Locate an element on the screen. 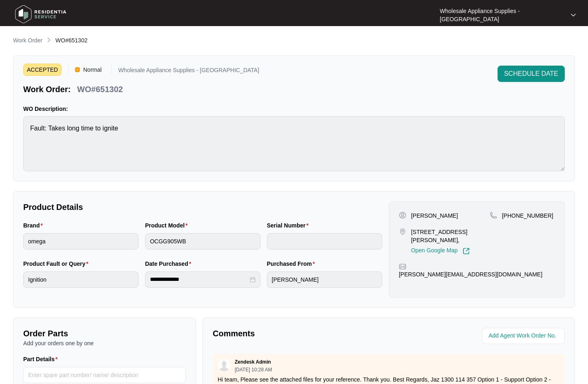  img: residentia service logo is located at coordinates (41, 14).